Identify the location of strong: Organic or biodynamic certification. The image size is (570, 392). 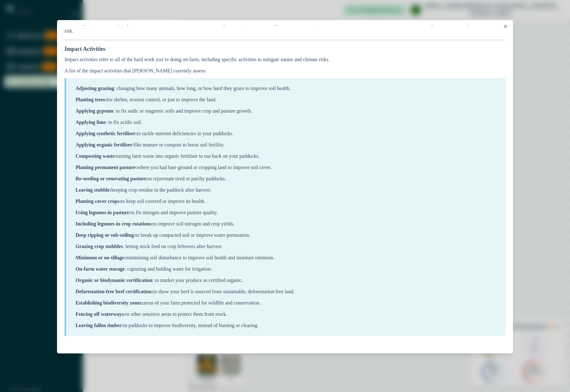
(114, 279).